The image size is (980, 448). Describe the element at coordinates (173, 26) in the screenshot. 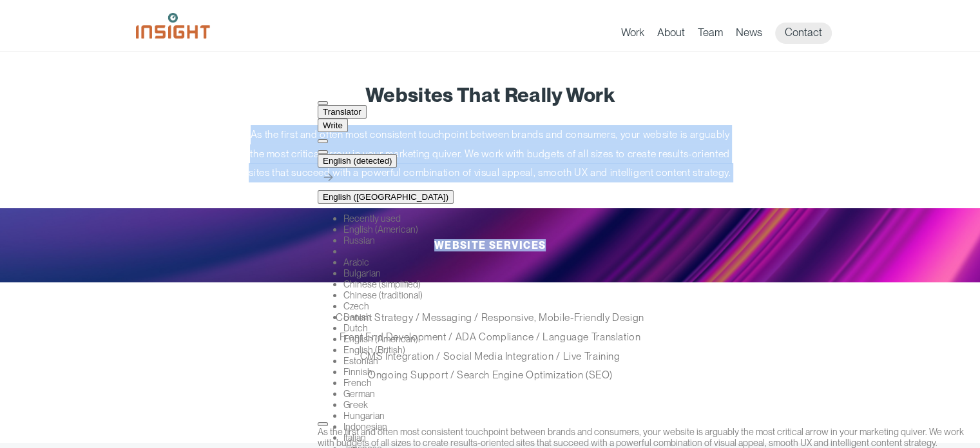

I see `img: Insight Marketing Design` at that location.